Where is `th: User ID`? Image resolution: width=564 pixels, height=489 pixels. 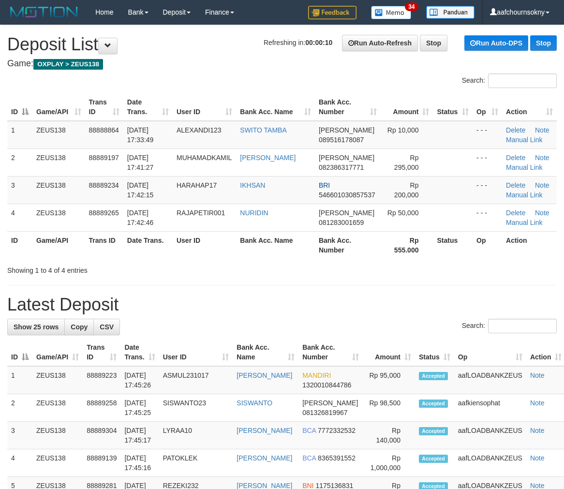 th: User ID is located at coordinates (204, 245).